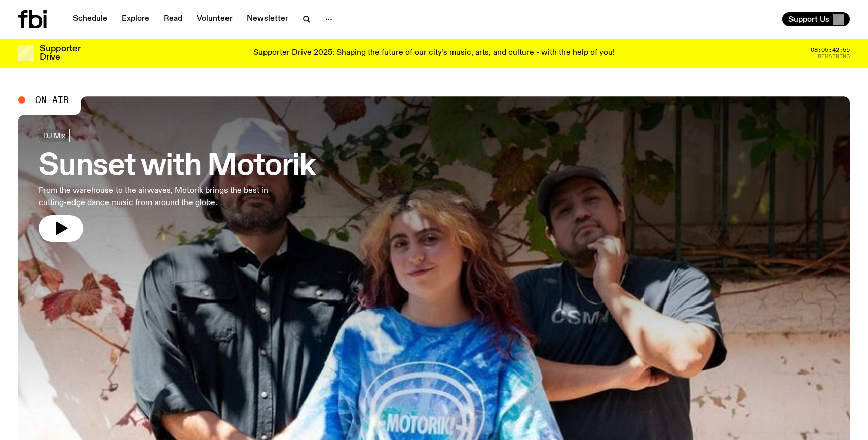  What do you see at coordinates (54, 135) in the screenshot?
I see `span: DJ Mix` at bounding box center [54, 135].